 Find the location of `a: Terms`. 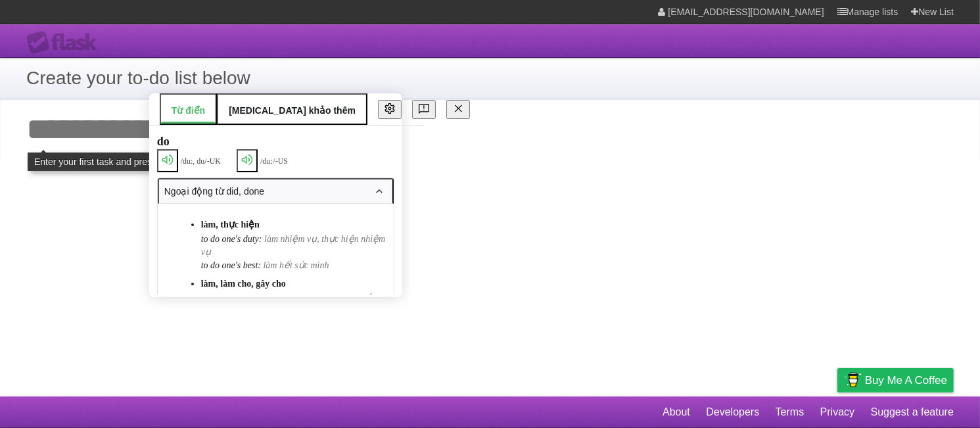

a: Terms is located at coordinates (790, 412).